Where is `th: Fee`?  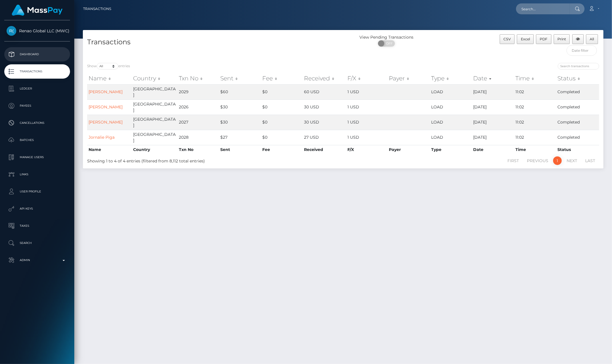
th: Fee is located at coordinates (282, 150).